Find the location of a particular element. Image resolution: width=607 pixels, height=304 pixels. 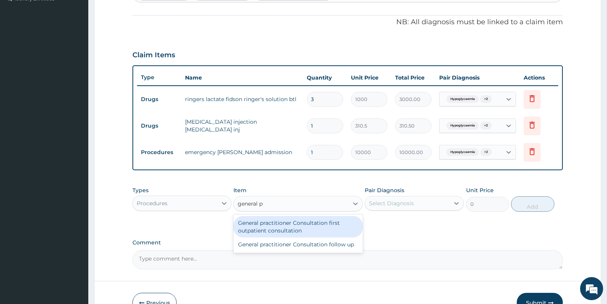

div: Procedures is located at coordinates (152, 203).